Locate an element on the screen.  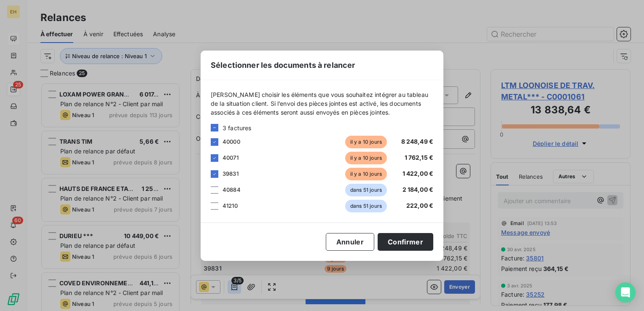
span: 222,00 € is located at coordinates (420, 205).